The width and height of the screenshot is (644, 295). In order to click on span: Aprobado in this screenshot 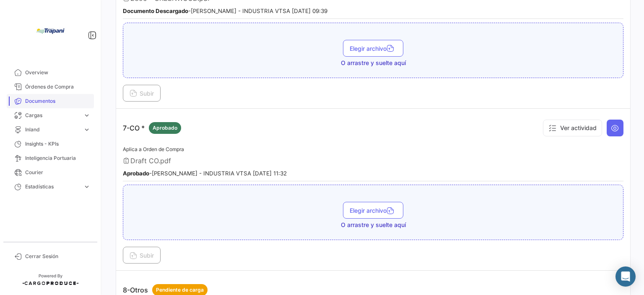, I will do `click(165, 128)`.